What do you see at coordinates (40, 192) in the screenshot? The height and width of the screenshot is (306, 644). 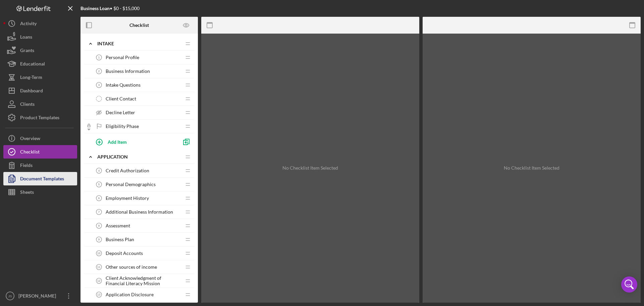 I see `a: Sheets` at bounding box center [40, 192].